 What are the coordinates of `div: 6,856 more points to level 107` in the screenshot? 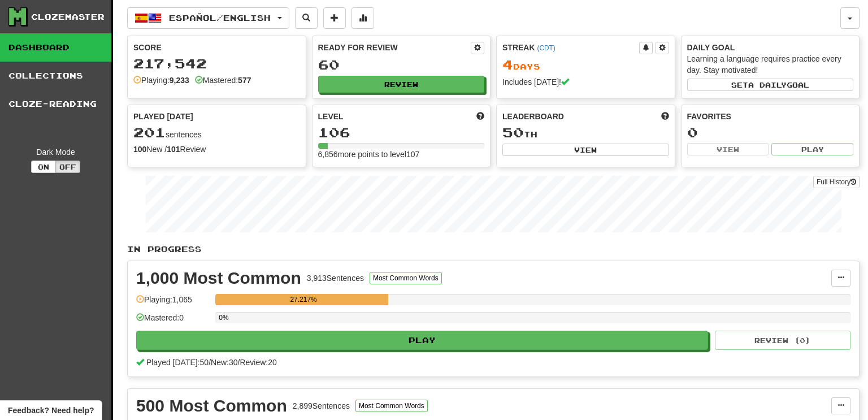 It's located at (401, 154).